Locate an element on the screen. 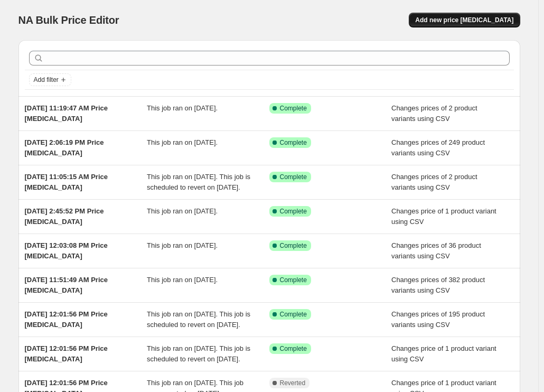  span: Changes prices of 195 product variants using CSV is located at coordinates (438, 319).